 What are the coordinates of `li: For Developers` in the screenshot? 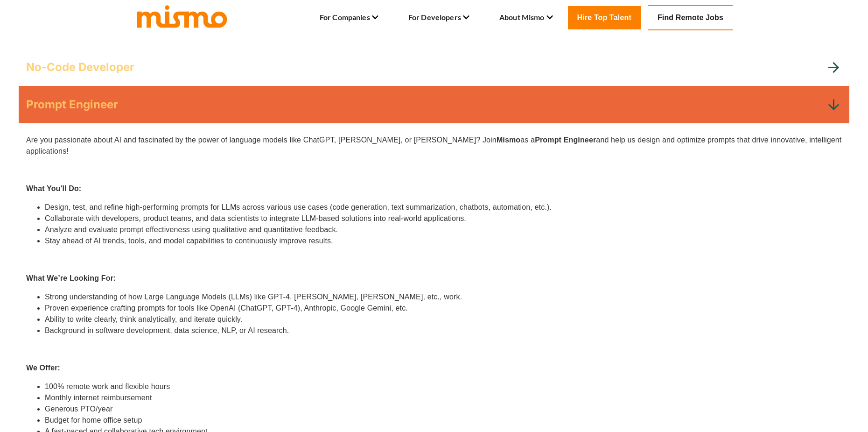 It's located at (439, 18).